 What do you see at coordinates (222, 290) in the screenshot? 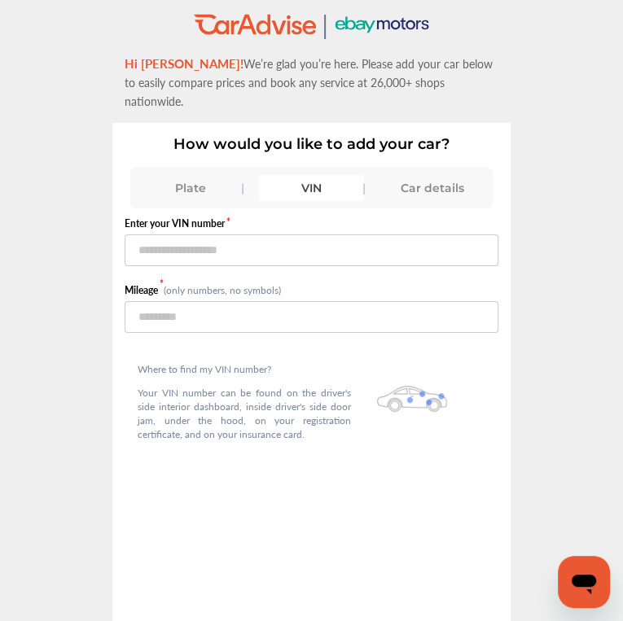
I see `small: (only numbers, no symbols)` at bounding box center [222, 290].